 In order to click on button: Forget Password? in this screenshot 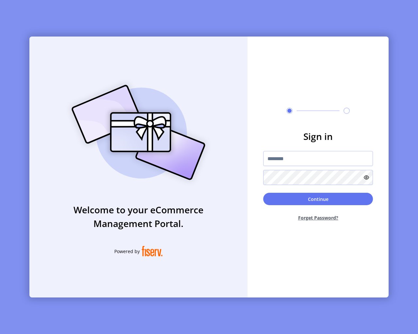, I will do `click(318, 218)`.